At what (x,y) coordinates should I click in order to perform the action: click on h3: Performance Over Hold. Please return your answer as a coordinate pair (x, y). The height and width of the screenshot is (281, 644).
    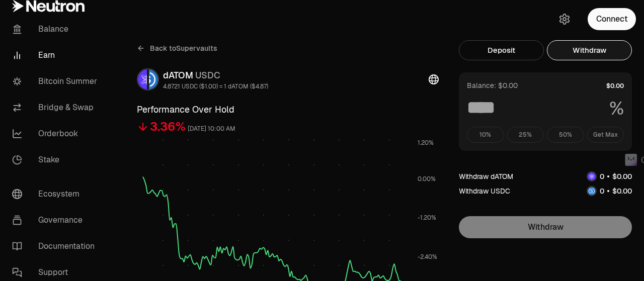
    Looking at the image, I should click on (288, 110).